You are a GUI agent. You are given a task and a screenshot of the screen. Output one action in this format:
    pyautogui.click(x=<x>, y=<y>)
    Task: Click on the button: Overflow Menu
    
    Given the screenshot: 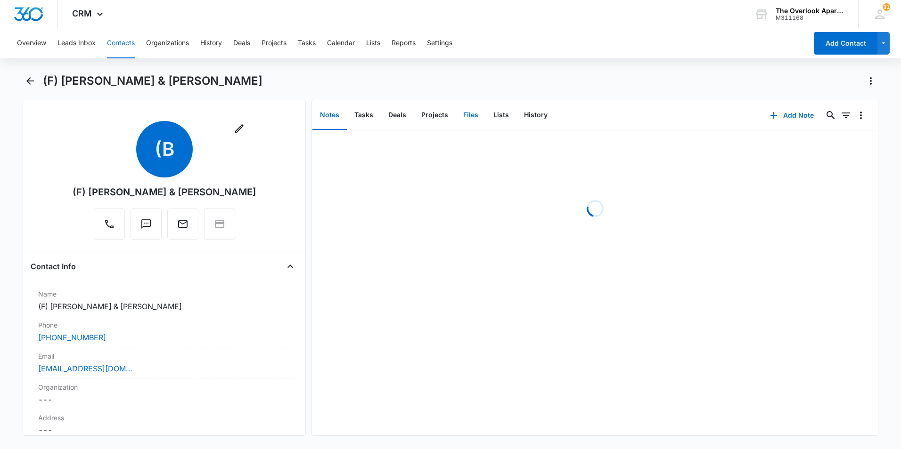 What is the action you would take?
    pyautogui.click(x=861, y=115)
    